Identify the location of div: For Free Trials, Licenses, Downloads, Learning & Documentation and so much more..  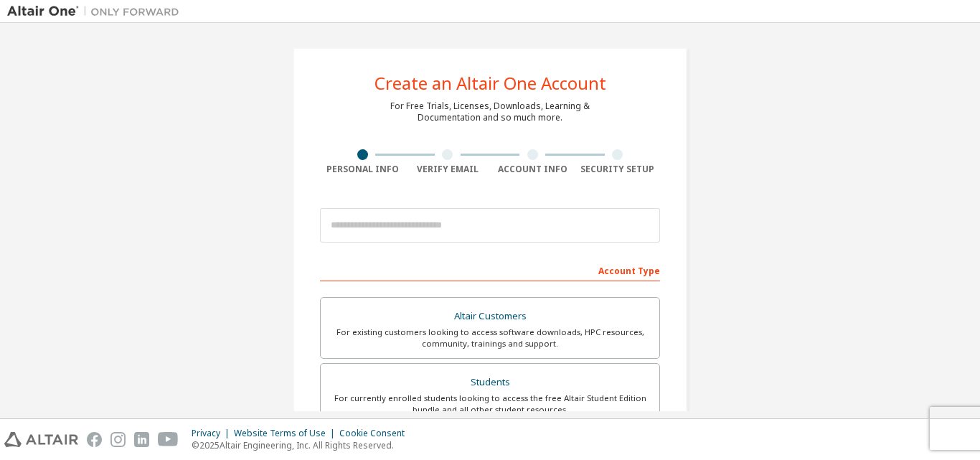
(490, 112).